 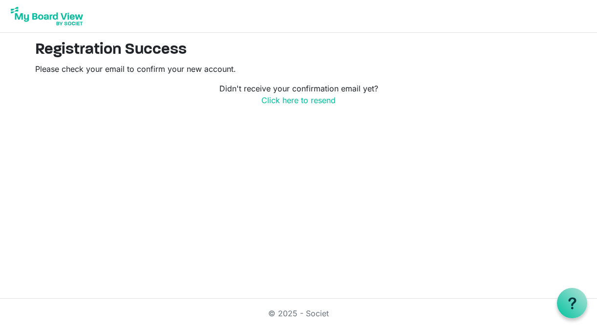 I want to click on a: © 2025 - Societ, so click(x=298, y=313).